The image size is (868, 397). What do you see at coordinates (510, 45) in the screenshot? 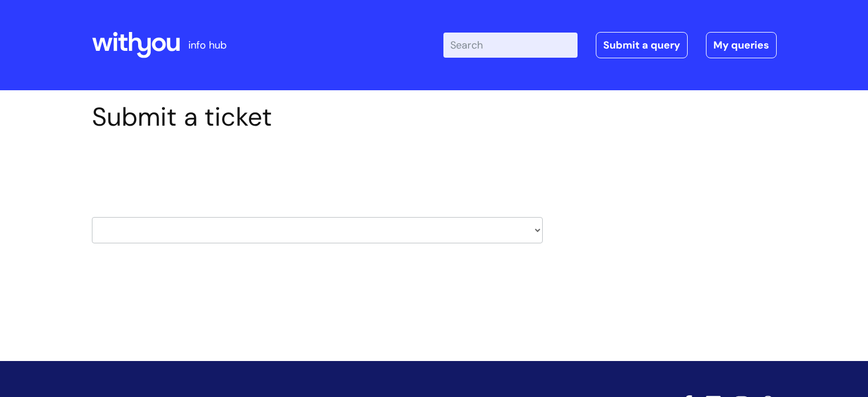
I see `input: Search` at bounding box center [510, 45].